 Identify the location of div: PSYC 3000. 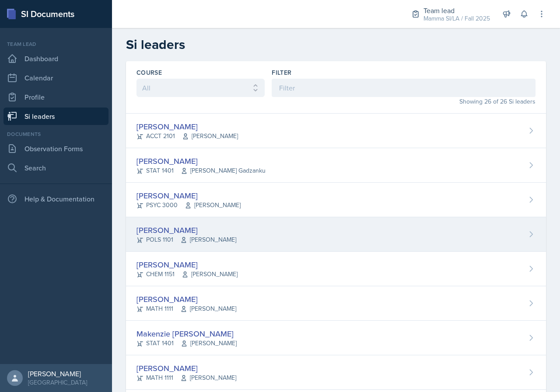
(189, 205).